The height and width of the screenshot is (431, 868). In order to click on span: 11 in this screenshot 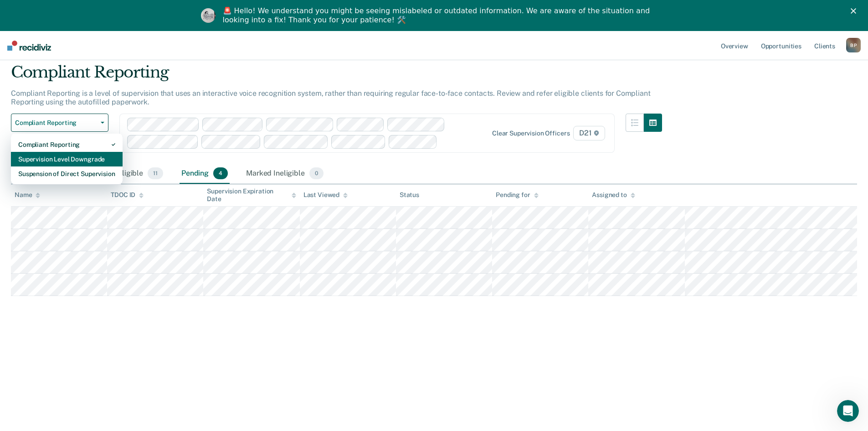, I will do `click(156, 173)`.